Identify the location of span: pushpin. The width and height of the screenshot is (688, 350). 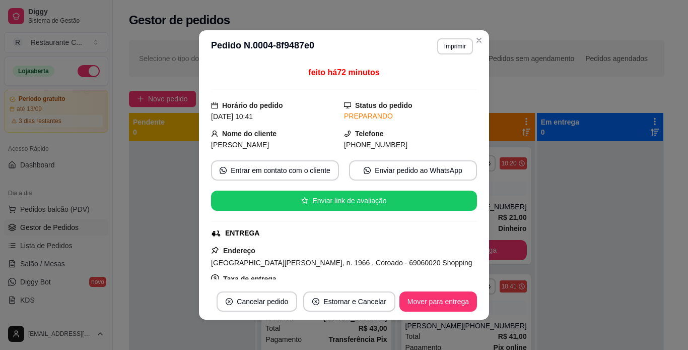
(215, 250).